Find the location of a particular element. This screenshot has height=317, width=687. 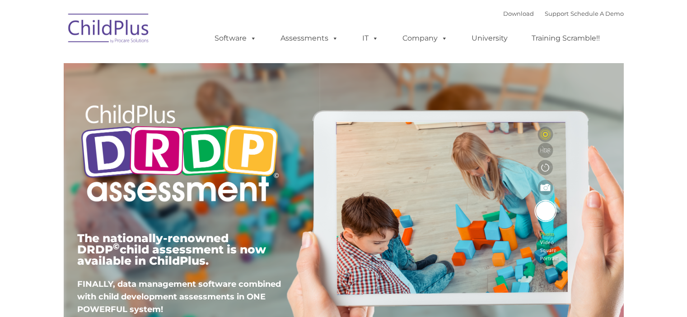

a: IT is located at coordinates (370, 38).